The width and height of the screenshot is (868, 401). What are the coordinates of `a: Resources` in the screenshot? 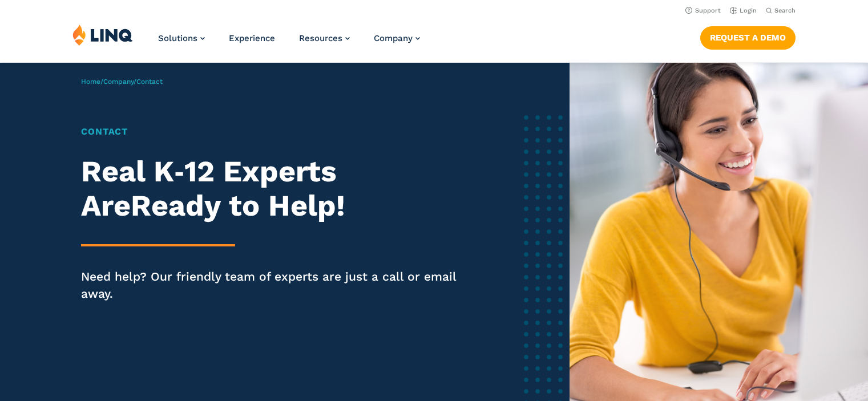 It's located at (324, 38).